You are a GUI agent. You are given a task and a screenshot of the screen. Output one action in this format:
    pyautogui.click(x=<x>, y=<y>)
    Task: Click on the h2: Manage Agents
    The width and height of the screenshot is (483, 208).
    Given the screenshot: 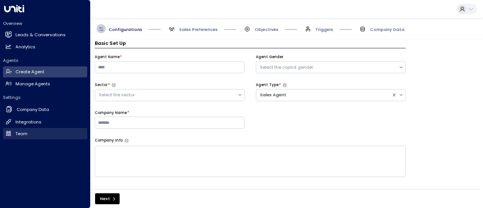 What is the action you would take?
    pyautogui.click(x=33, y=84)
    